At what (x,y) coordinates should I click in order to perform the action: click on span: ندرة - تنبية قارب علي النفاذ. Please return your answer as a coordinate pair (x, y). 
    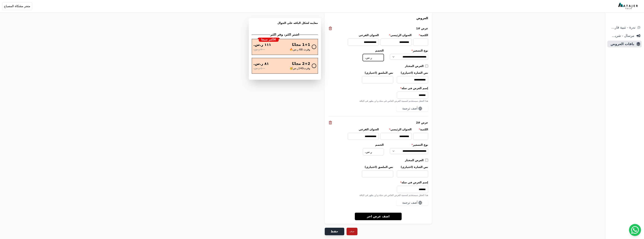
    Looking at the image, I should click on (622, 28).